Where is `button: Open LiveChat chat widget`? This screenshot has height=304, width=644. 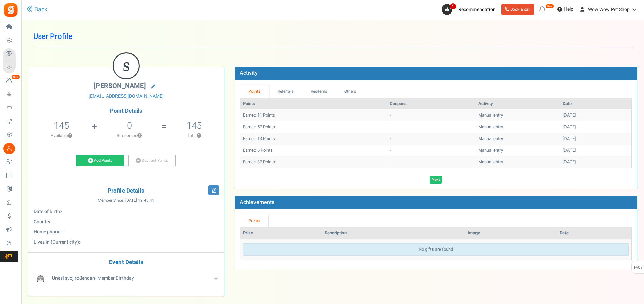
button: Open LiveChat chat widget is located at coordinates (16, 13).